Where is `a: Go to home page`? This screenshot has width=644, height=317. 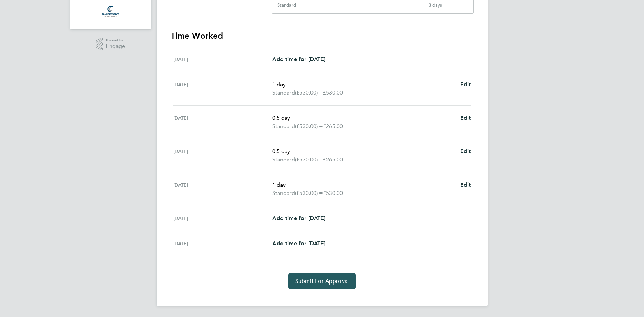
a: Go to home page is located at coordinates (111, 11).